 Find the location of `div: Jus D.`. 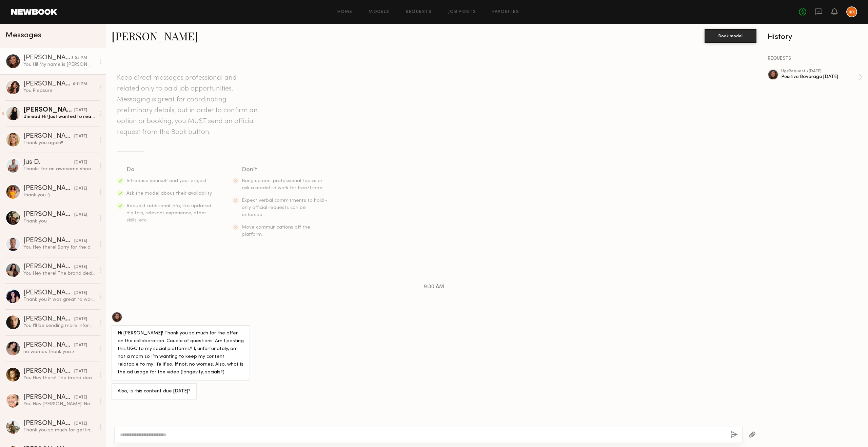

div: Jus D. is located at coordinates (49, 162).